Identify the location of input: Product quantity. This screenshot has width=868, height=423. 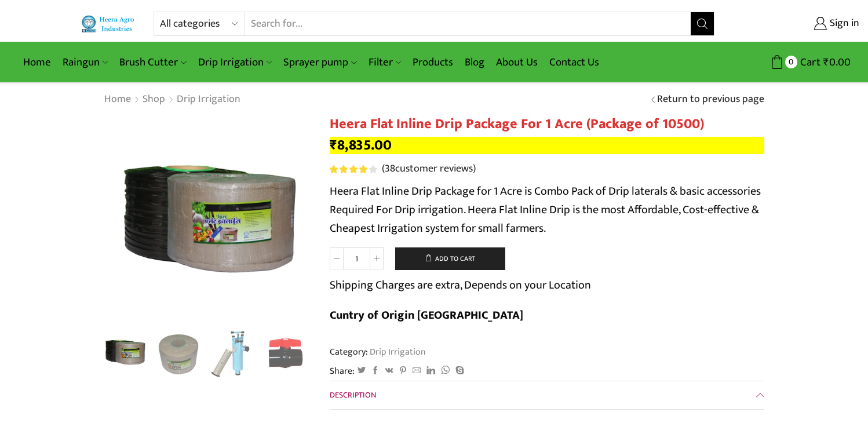
(357, 258).